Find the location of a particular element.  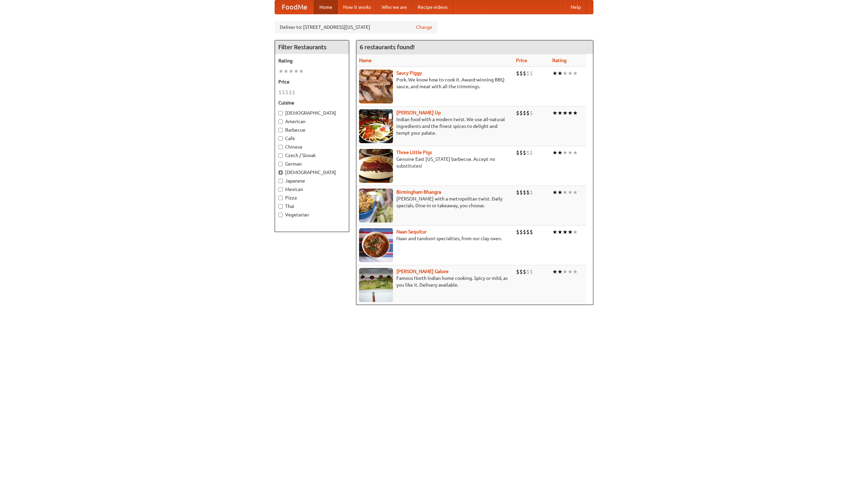

label: Chinese is located at coordinates (312, 147).